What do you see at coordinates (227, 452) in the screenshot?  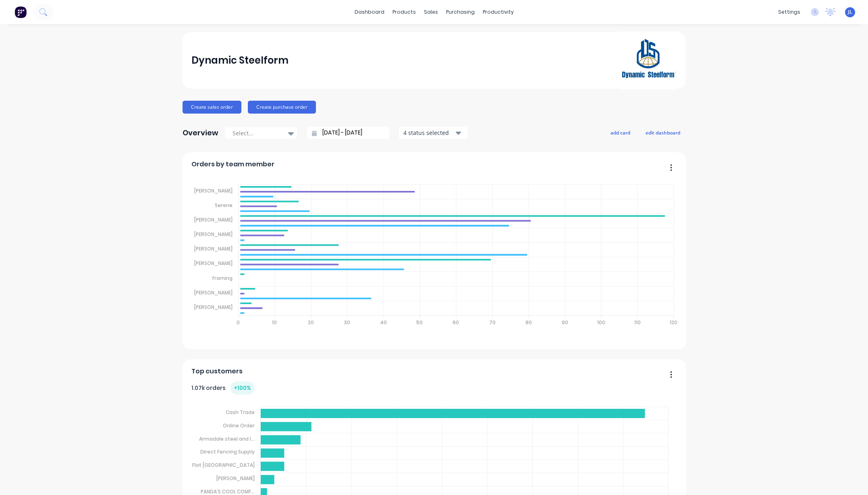 I see `tspan: Direct Fencing Supply` at bounding box center [227, 452].